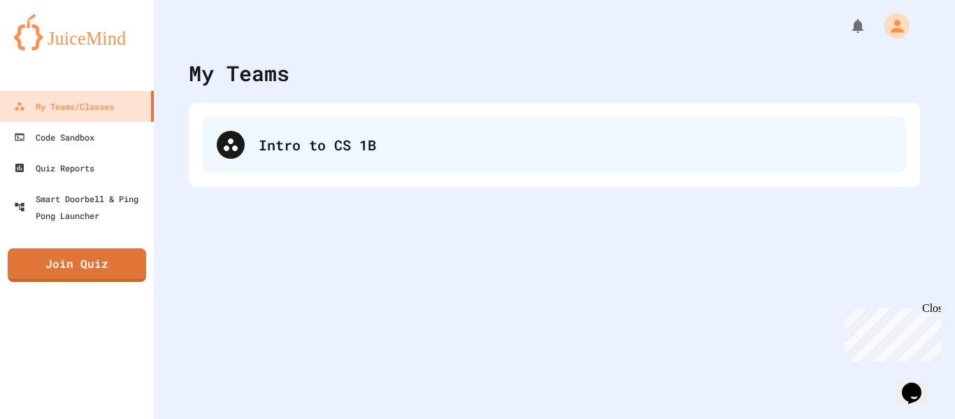 This screenshot has width=955, height=419. Describe the element at coordinates (239, 73) in the screenshot. I see `div: My Teams` at that location.